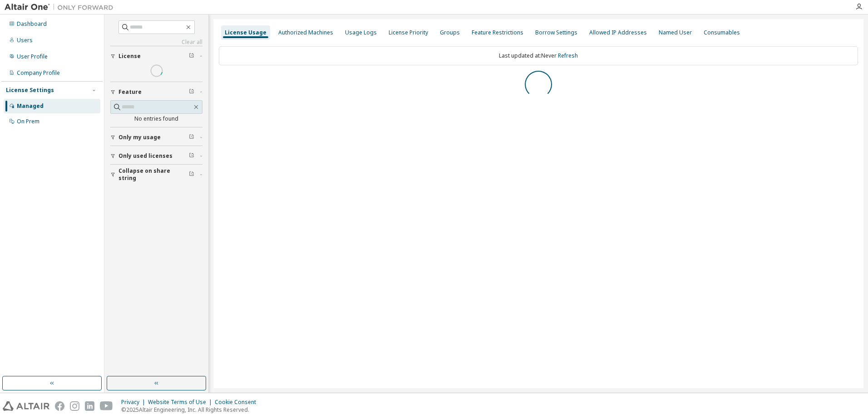 The height and width of the screenshot is (419, 868). What do you see at coordinates (156, 138) in the screenshot?
I see `button: Only my usage` at bounding box center [156, 138].